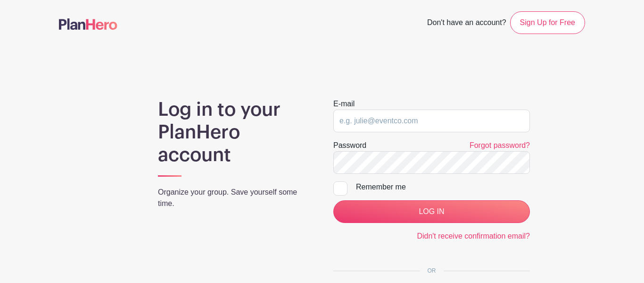 The height and width of the screenshot is (283, 644). What do you see at coordinates (547, 23) in the screenshot?
I see `a: Sign Up for Free` at bounding box center [547, 23].